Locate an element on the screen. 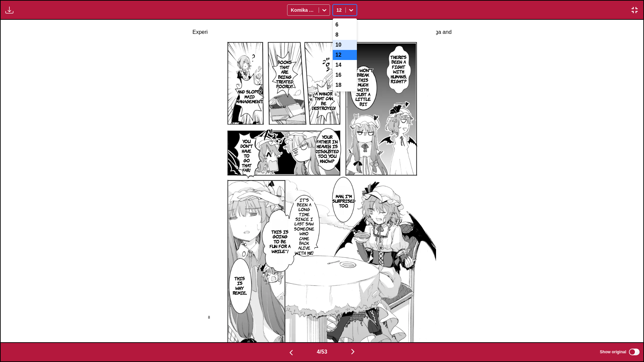 This screenshot has width=644, height=362. p: You don't have to go that far! is located at coordinates (246, 156).